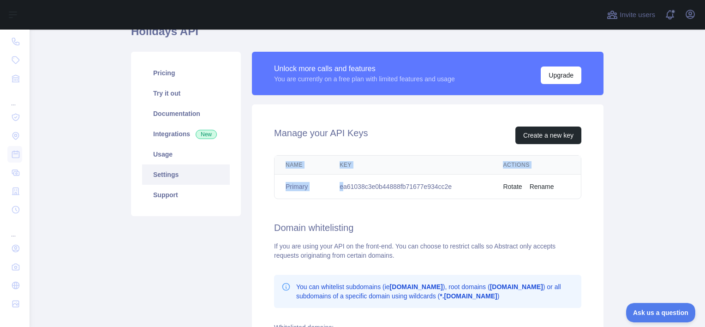  What do you see at coordinates (410, 165) in the screenshot?
I see `th: Key` at bounding box center [410, 165].